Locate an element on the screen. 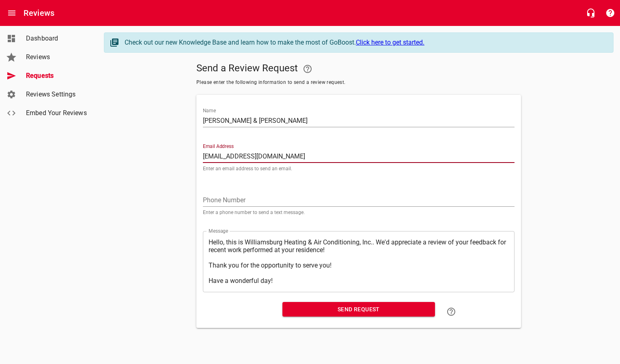  span: Requests is located at coordinates (57, 76).